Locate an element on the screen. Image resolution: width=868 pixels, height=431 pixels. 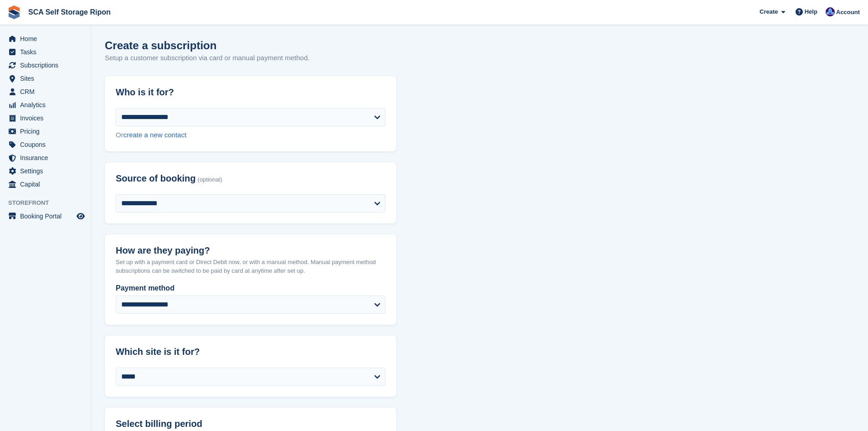
img: Sarah Race is located at coordinates (831, 12).